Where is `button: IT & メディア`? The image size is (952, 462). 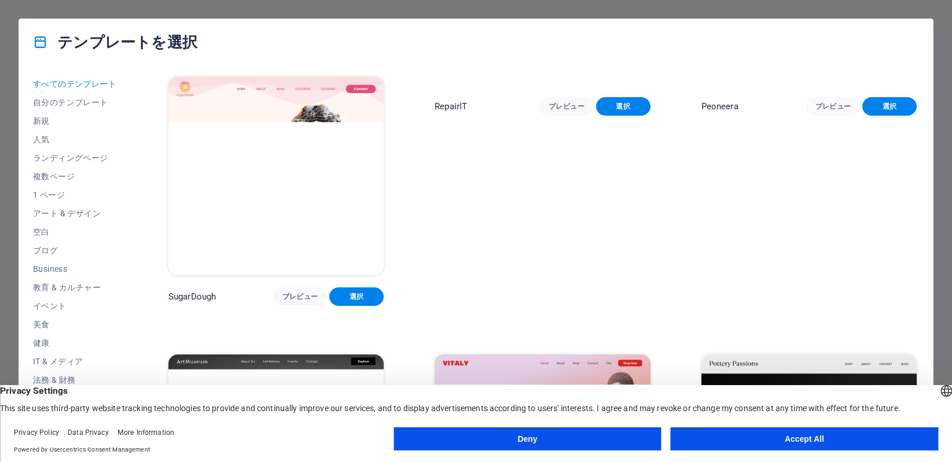 button: IT & メディア is located at coordinates (75, 362).